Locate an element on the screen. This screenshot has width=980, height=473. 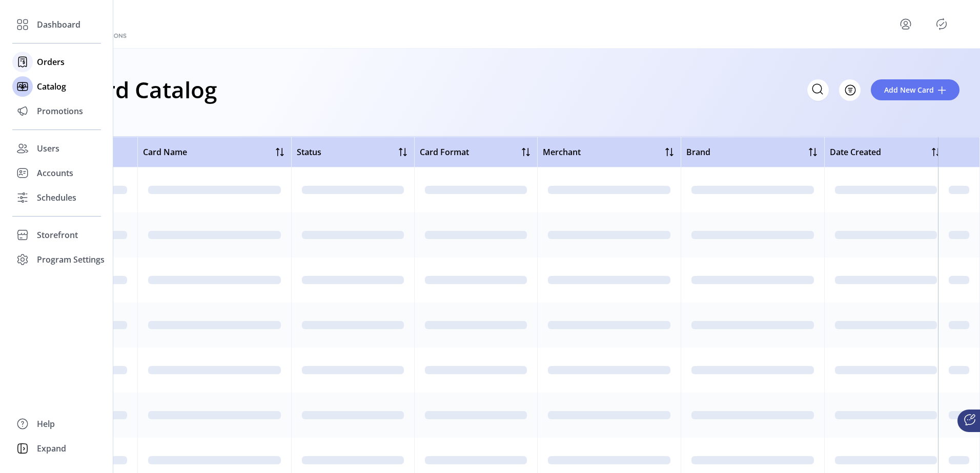
span: Expand is located at coordinates (51, 449).